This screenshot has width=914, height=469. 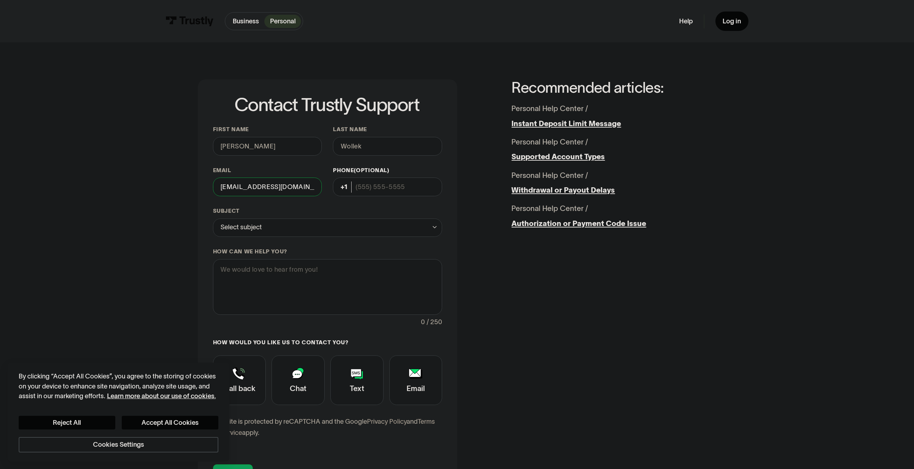 I want to click on h2: Recommended articles:, so click(x=613, y=87).